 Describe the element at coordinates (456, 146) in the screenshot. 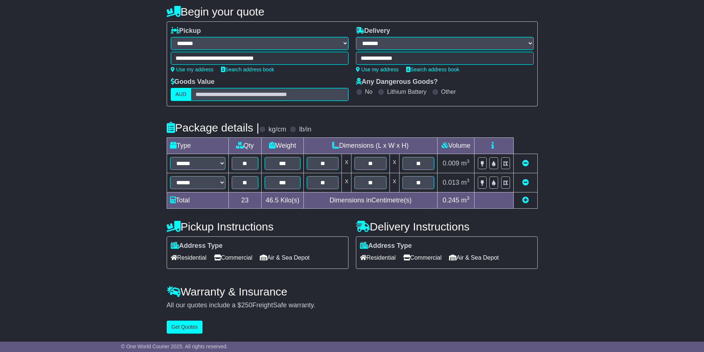

I see `td: Volume` at that location.